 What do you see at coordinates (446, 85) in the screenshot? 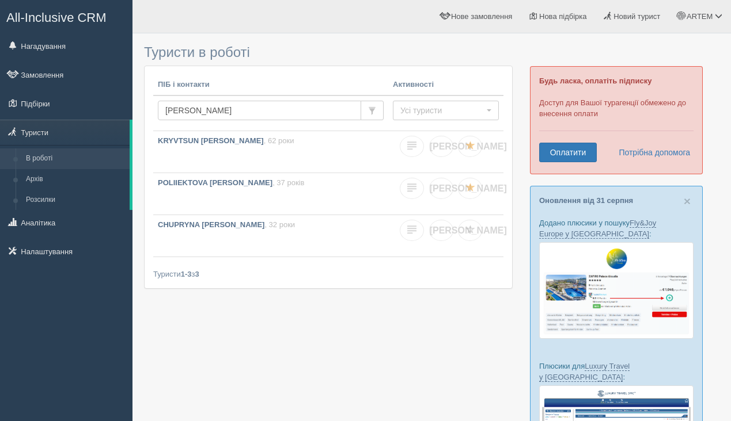
I see `th: Активності` at bounding box center [446, 85].